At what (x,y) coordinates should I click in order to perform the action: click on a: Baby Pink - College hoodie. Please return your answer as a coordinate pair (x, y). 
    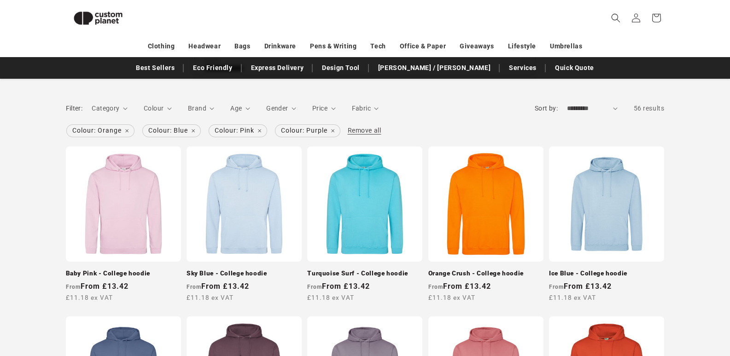
    Looking at the image, I should click on (123, 274).